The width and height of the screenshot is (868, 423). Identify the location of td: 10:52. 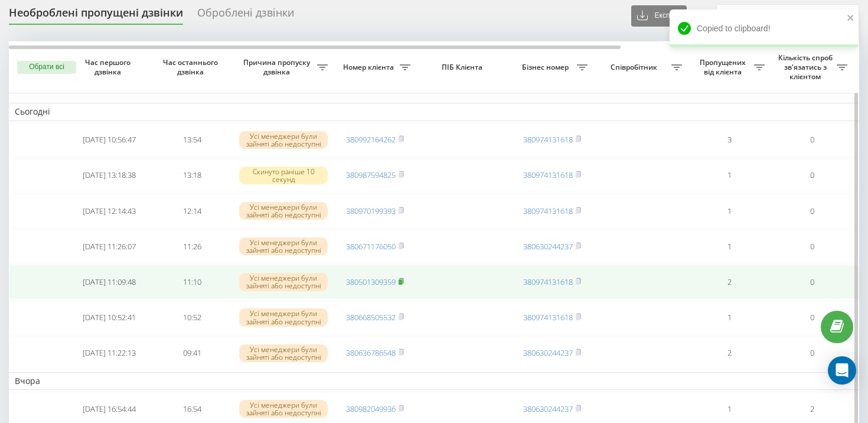
(192, 318).